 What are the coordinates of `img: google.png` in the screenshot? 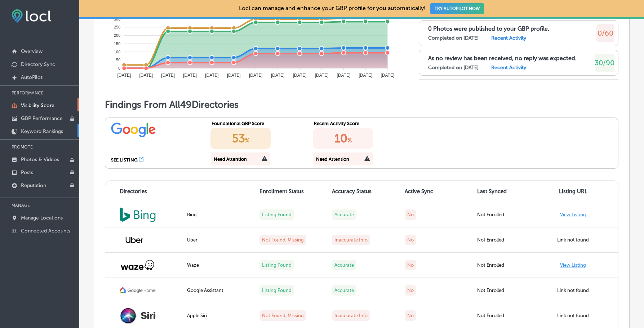 It's located at (133, 129).